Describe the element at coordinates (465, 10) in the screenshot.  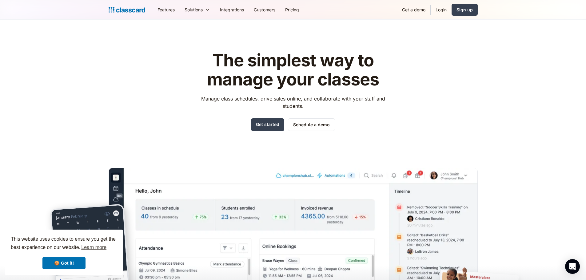
I see `a: Sign up` at that location.